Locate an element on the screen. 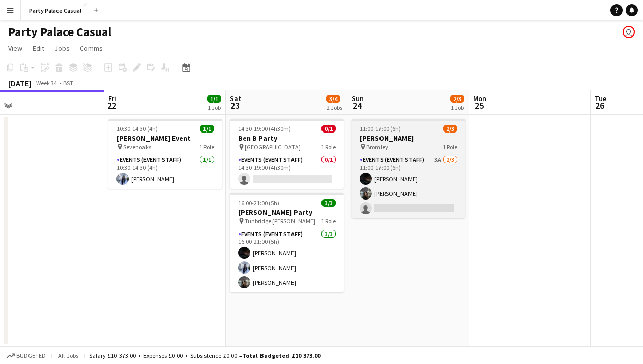 This screenshot has height=364, width=643. span: Mon is located at coordinates (480, 99).